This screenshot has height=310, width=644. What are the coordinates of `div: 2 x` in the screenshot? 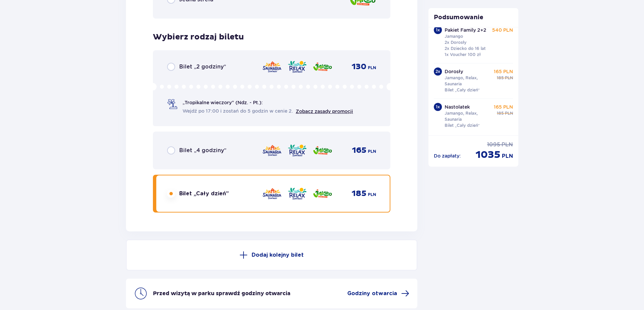 It's located at (438, 71).